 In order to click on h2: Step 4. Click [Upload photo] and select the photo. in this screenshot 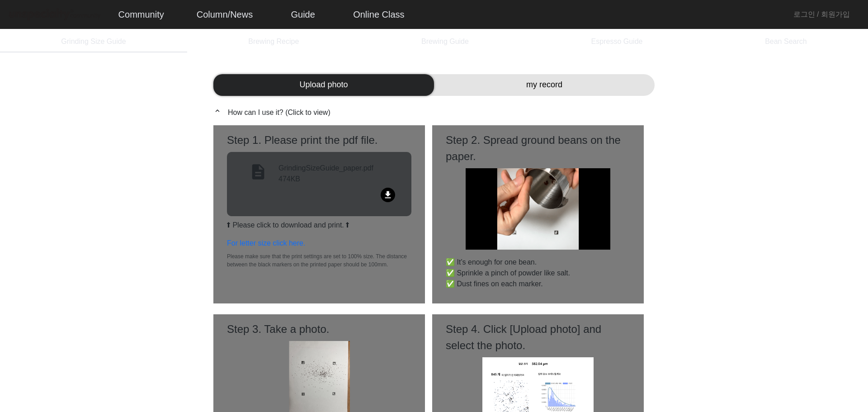, I will do `click(538, 337)`.